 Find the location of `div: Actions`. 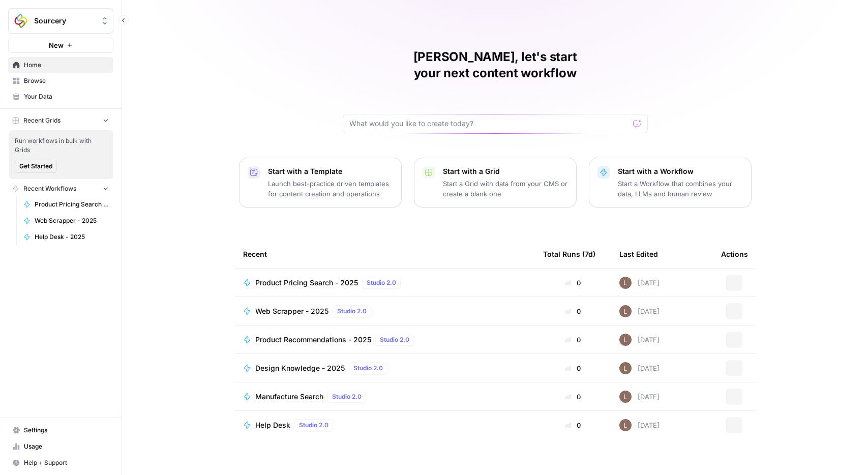

div: Actions is located at coordinates (734, 254).